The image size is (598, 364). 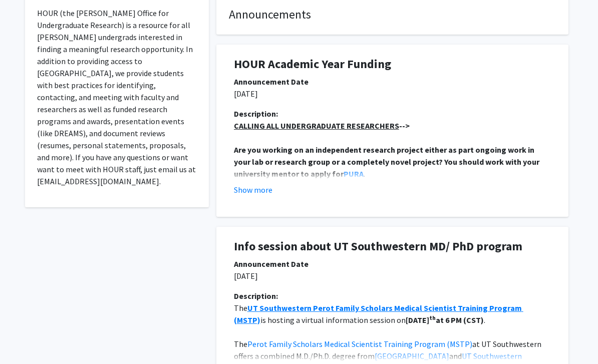 What do you see at coordinates (388, 350) in the screenshot?
I see `span: at UT Southwestern offers a combined M.D./Ph.D. degree from` at bounding box center [388, 350].